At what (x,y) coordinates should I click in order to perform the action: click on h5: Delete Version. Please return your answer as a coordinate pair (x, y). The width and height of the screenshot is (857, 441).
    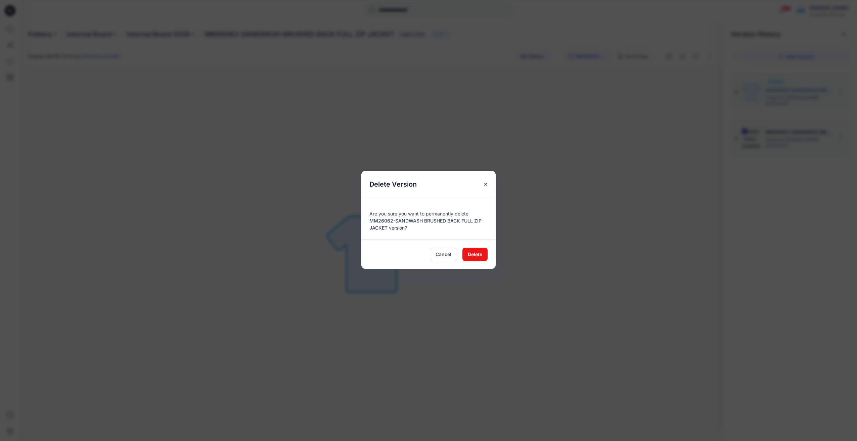
    Looking at the image, I should click on (393, 184).